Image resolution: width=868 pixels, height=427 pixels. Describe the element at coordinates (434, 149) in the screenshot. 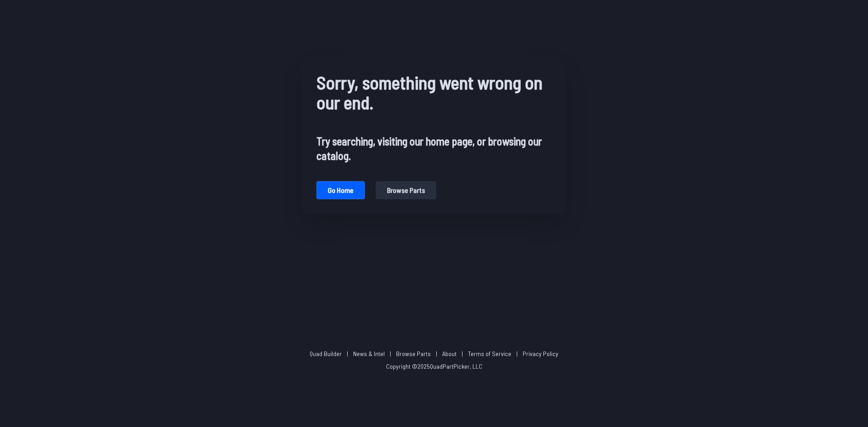

I see `h2: Try searching, visiting our home page, or browsing our catalog.` at that location.